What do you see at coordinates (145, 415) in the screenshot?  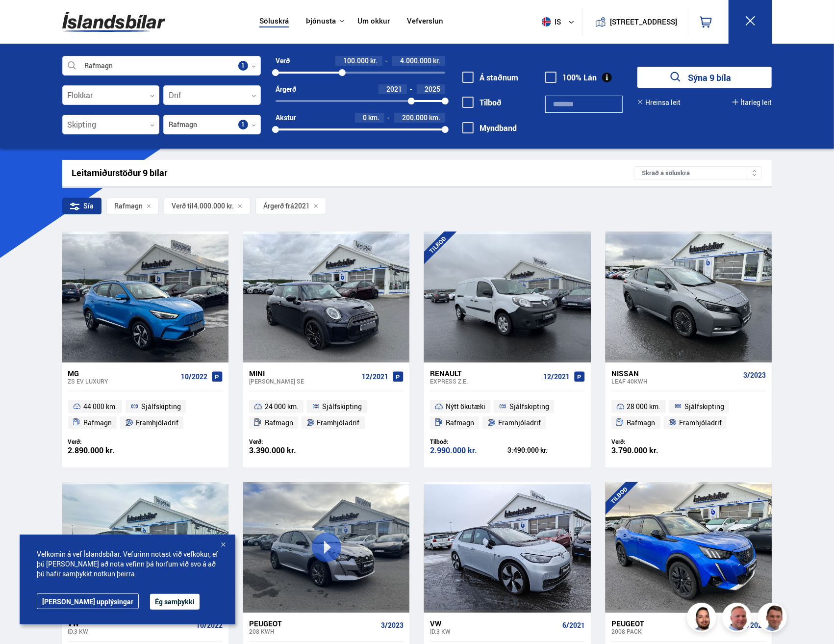 I see `a: MG ZS EV LUXURY 10/2022 44 000 km. Sjálfskipting Rafmagn Framhjóladrif Verð: 2.890.000 kr.` at bounding box center [145, 415].